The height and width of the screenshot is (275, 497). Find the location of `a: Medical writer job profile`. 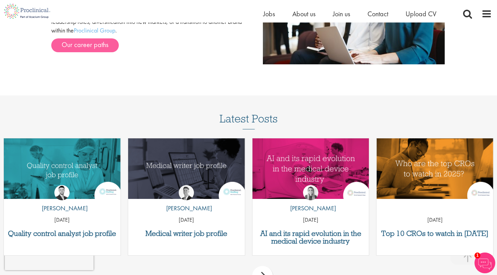

a: Medical writer job profile is located at coordinates (186, 234).